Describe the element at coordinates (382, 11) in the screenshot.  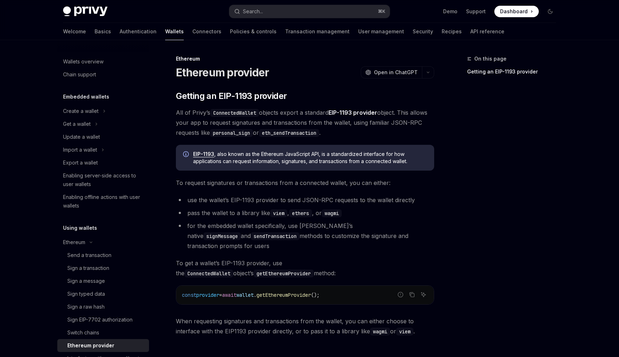
I see `span: ⌘ K` at that location.